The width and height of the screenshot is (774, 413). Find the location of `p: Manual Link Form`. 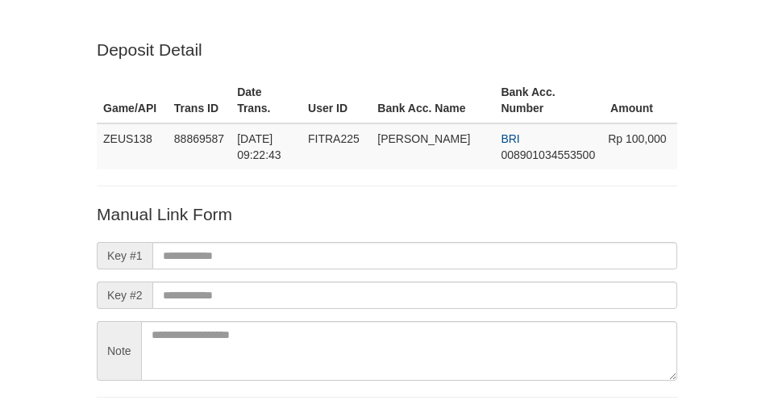

p: Manual Link Form is located at coordinates (387, 214).